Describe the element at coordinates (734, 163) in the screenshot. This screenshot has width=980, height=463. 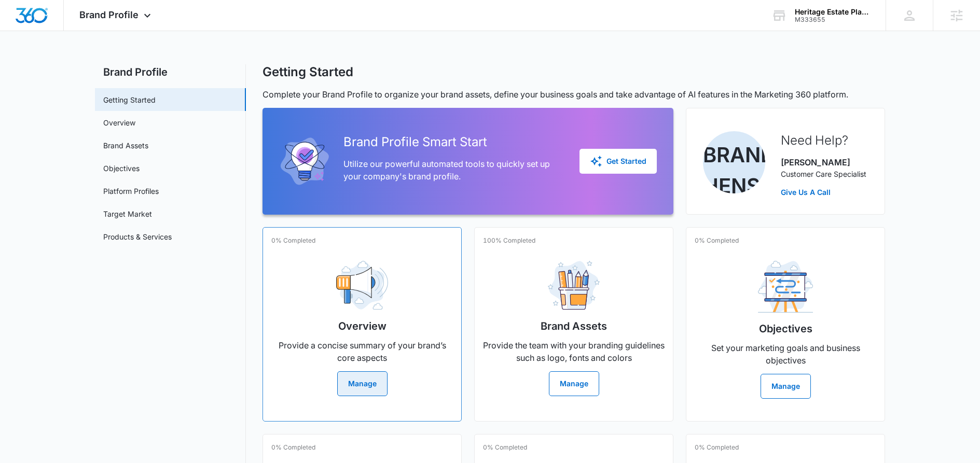
I see `img: Brandon Henson` at that location.